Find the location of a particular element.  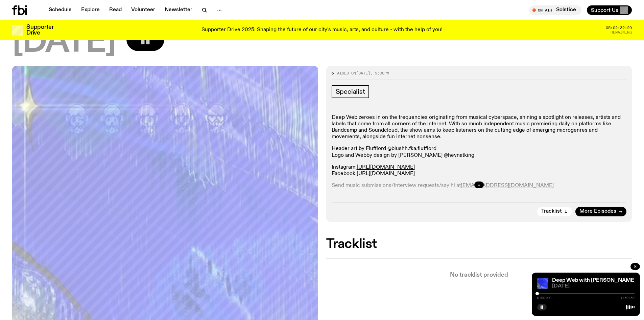

span: 0:00:00 is located at coordinates (544, 298).